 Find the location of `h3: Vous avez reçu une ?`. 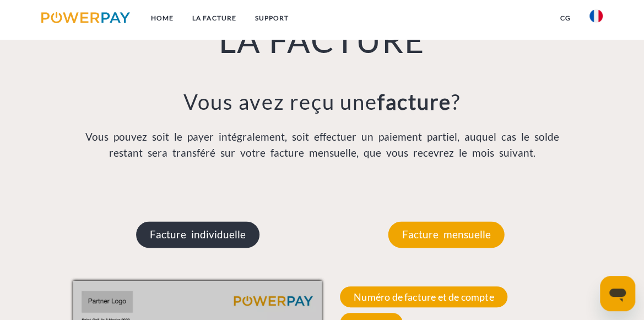

h3: Vous avez reçu une ? is located at coordinates (322, 102).